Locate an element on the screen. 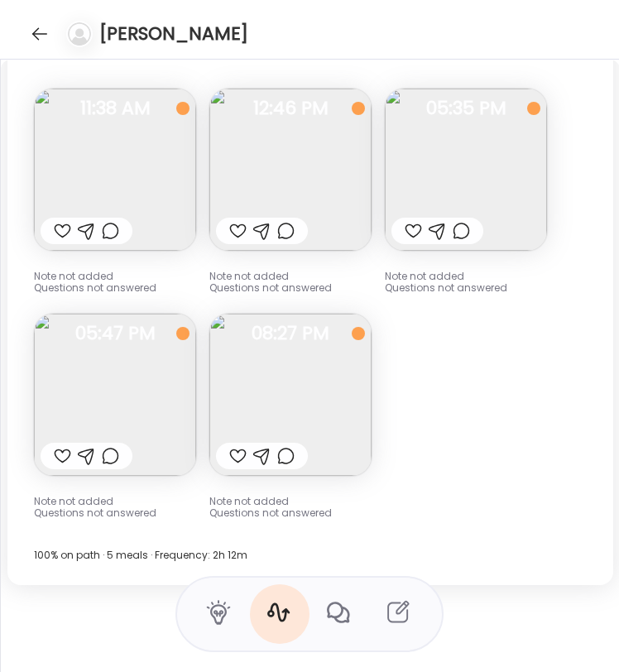  div: 100% on path · 5 meals · Frequency: 2h 12m is located at coordinates (310, 555).